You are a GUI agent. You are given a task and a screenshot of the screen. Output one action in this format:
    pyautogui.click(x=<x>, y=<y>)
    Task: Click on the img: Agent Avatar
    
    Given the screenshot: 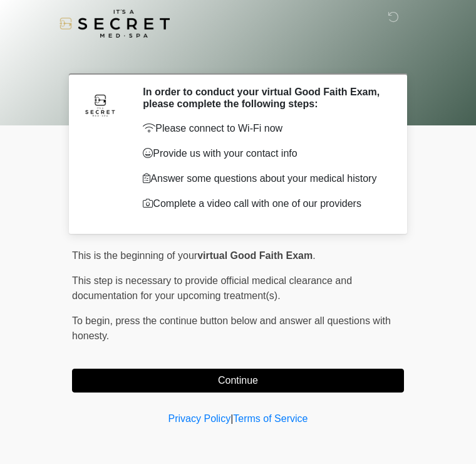 What is the action you would take?
    pyautogui.click(x=100, y=104)
    